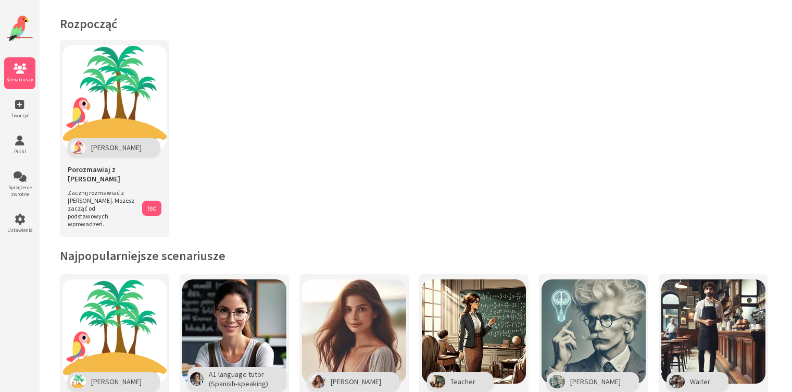 This screenshot has height=392, width=792. What do you see at coordinates (238, 379) in the screenshot?
I see `span: A1 language tutor (Spanish-speaking)` at bounding box center [238, 379].